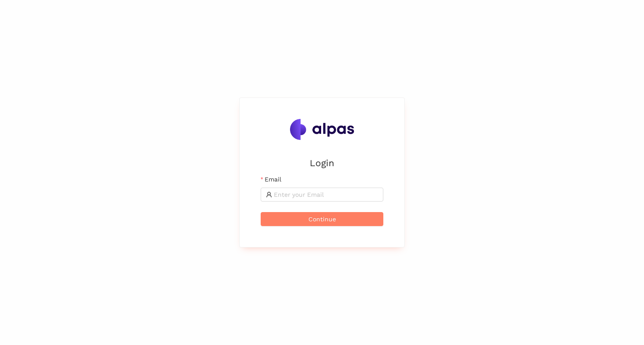  What do you see at coordinates (322, 219) in the screenshot?
I see `button: Continue` at bounding box center [322, 219].